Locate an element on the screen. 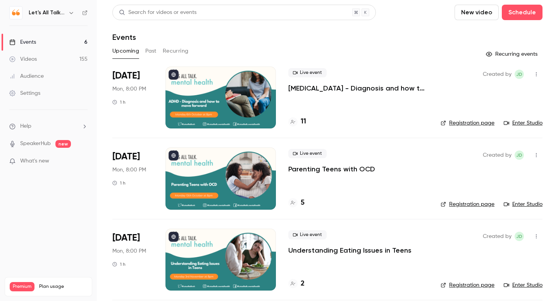 Image resolution: width=558 pixels, height=301 pixels. p: Parenting Teens with OCD is located at coordinates (332, 169).